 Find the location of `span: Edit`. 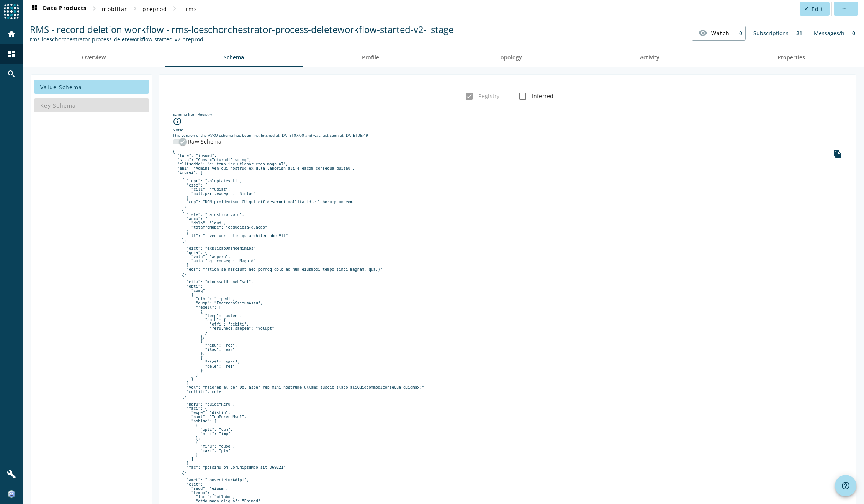

span: Edit is located at coordinates (817, 9).